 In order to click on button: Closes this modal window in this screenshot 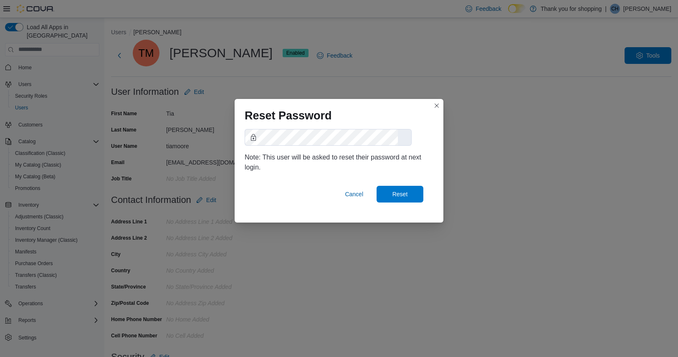, I will do `click(437, 106)`.